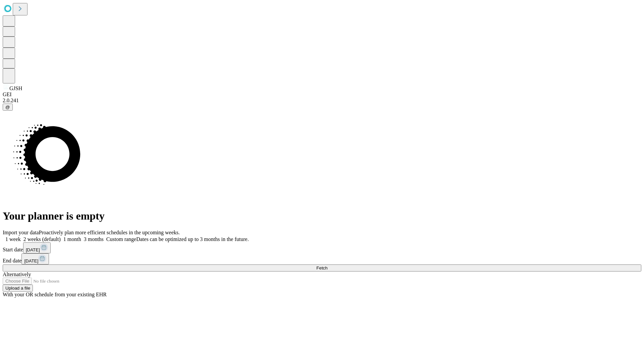 The height and width of the screenshot is (362, 644). What do you see at coordinates (16, 274) in the screenshot?
I see `span: Alternatively` at bounding box center [16, 274].